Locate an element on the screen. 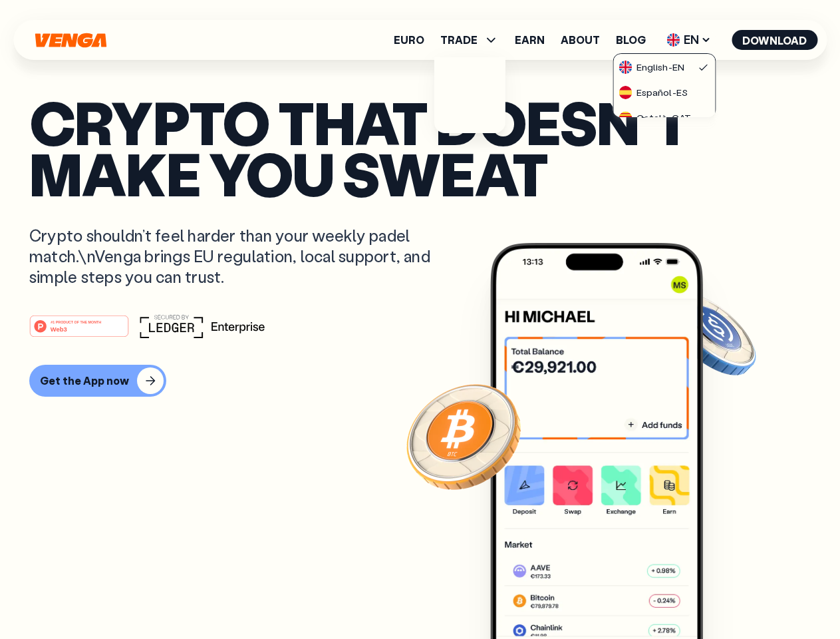 The image size is (840, 639). div: Español - ES is located at coordinates (654, 92).